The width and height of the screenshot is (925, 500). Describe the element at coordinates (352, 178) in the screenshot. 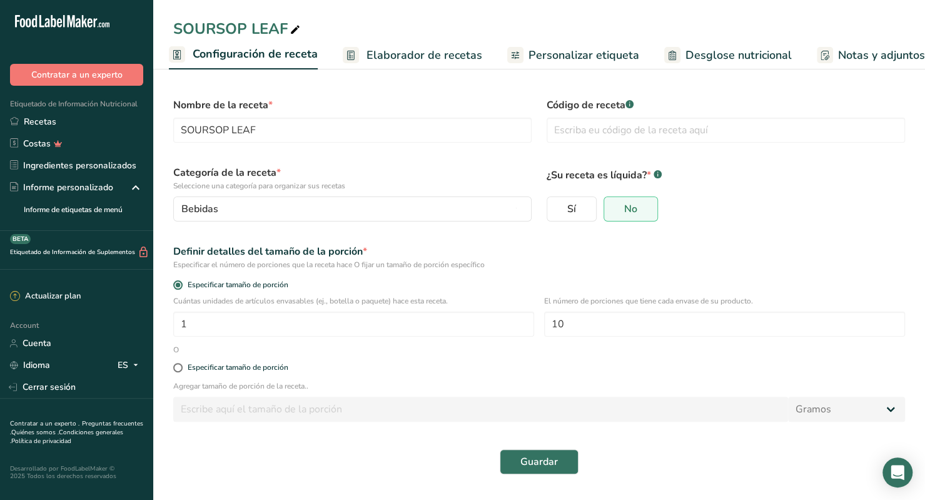

I see `label: Categoría de la receta` at that location.